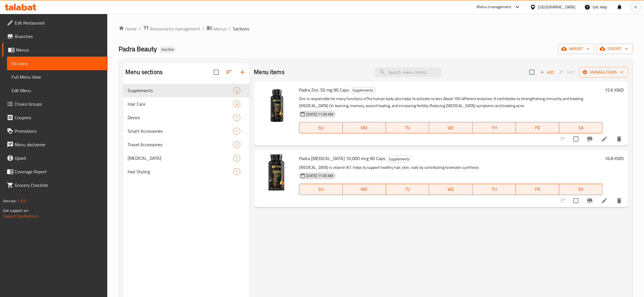  What do you see at coordinates (22, 201) in the screenshot?
I see `span: 1.0.0` at bounding box center [22, 201].